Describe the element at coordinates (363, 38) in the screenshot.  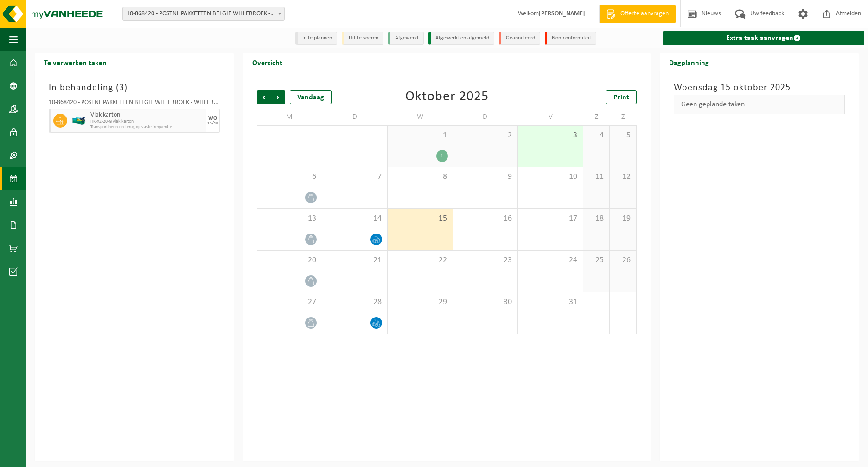
I see `li: Uit te voeren` at that location.